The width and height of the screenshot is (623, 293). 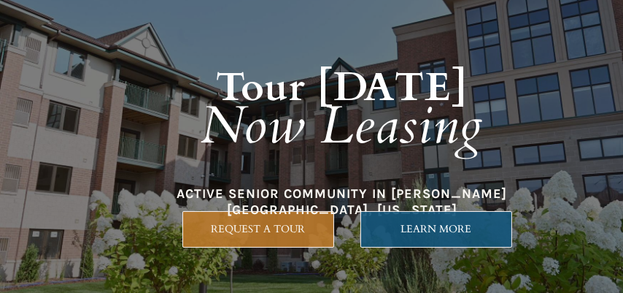 I want to click on em: Now Leasing, so click(x=342, y=126).